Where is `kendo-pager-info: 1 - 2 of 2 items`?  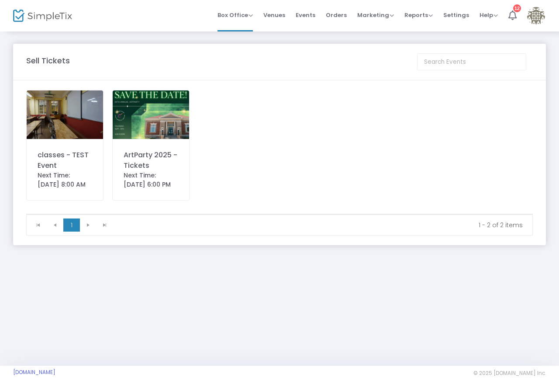 kendo-pager-info: 1 - 2 of 2 items is located at coordinates (321, 225).